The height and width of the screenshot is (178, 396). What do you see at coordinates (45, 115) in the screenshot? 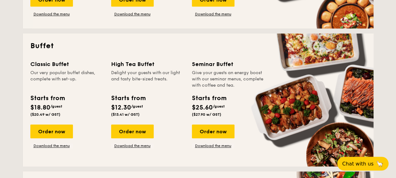
I see `span: ($20.49 w/ GST)` at bounding box center [45, 115].